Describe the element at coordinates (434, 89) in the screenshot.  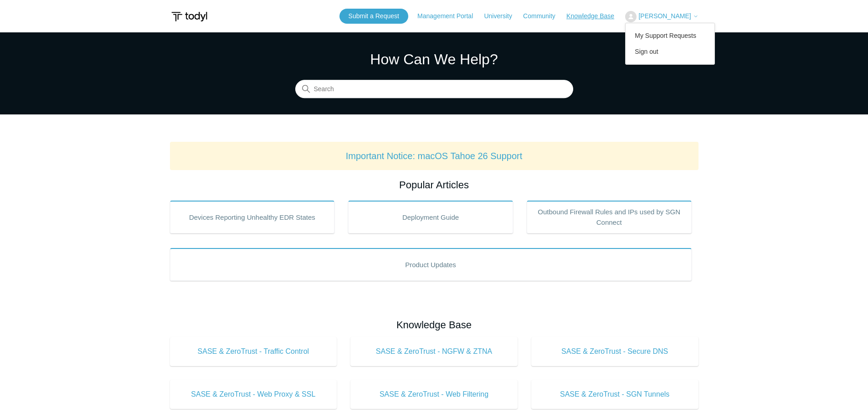
I see `input: Search` at that location.